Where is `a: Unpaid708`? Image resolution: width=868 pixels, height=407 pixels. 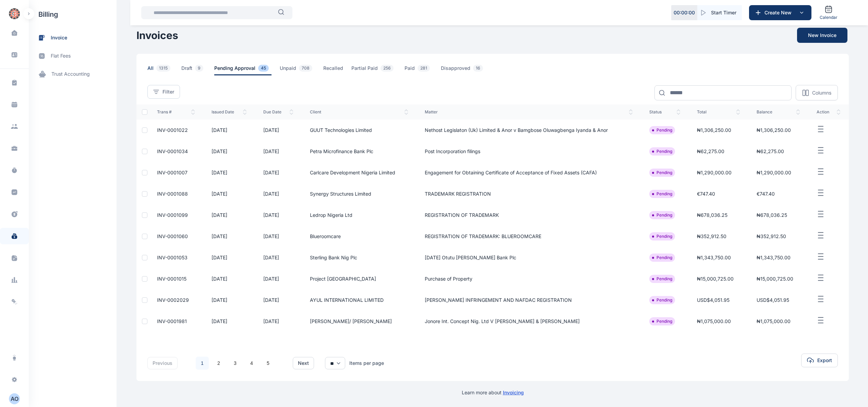
a: Unpaid708 is located at coordinates (302, 70).